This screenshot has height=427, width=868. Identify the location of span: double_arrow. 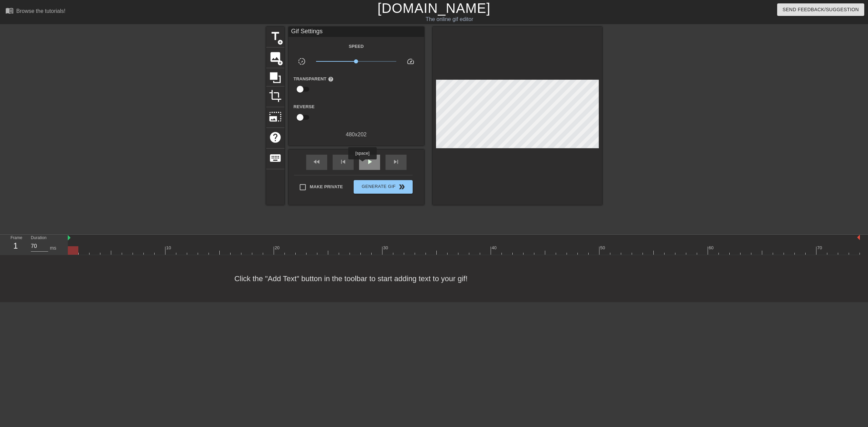
(402, 187).